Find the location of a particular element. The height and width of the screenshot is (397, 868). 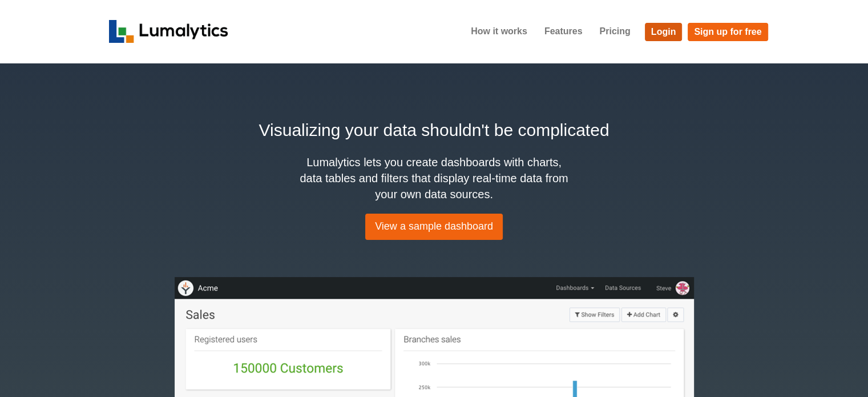

a: Login is located at coordinates (664, 32).